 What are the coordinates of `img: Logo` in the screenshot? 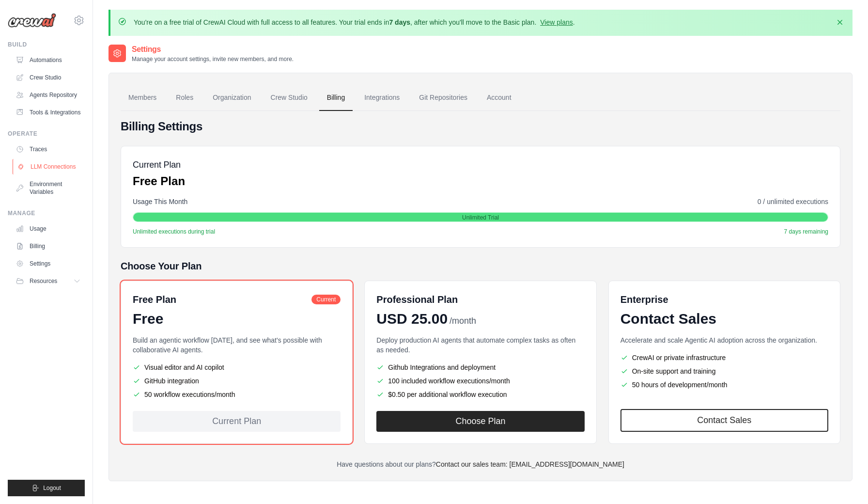 It's located at (32, 20).